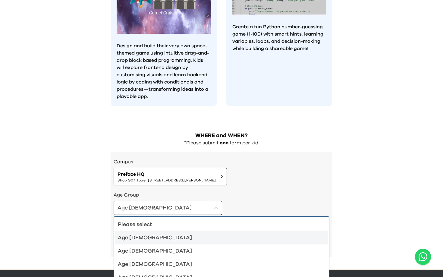 This screenshot has width=443, height=277. I want to click on button: Open WhatsApp chat, so click(422, 257).